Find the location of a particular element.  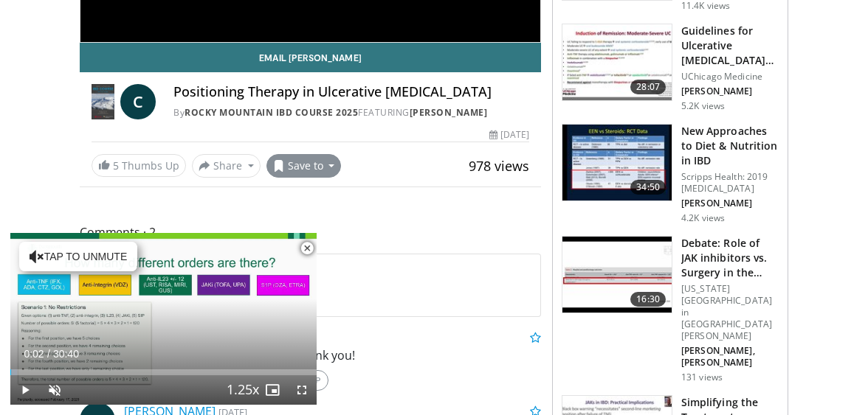

img: 5d508c2b-9173-4279-adad-7510b8cd6d9a.150x105_q85_crop-smart_upscale.jpg is located at coordinates (617, 63).